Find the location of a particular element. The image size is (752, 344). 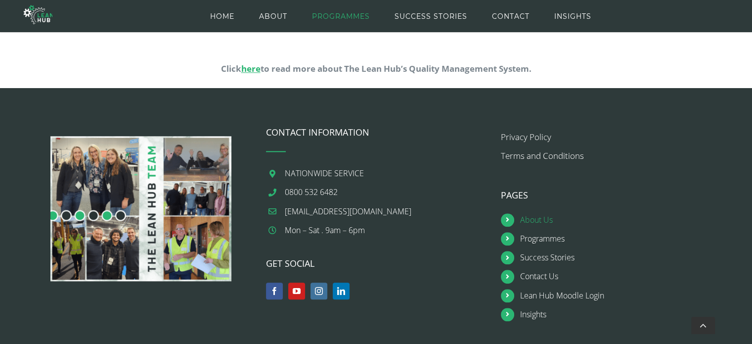

span: here is located at coordinates (251, 68).